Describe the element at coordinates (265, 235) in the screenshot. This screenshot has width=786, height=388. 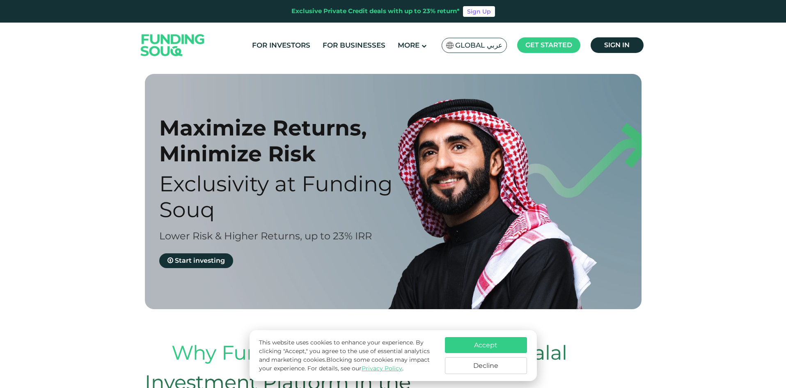
I see `span: Lower Risk & Higher Returns, up to 23% IRR` at that location.